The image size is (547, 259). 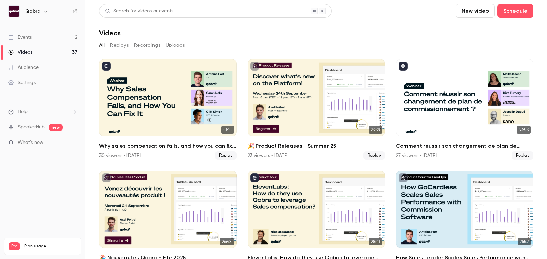 I want to click on div: Videos, so click(x=20, y=52).